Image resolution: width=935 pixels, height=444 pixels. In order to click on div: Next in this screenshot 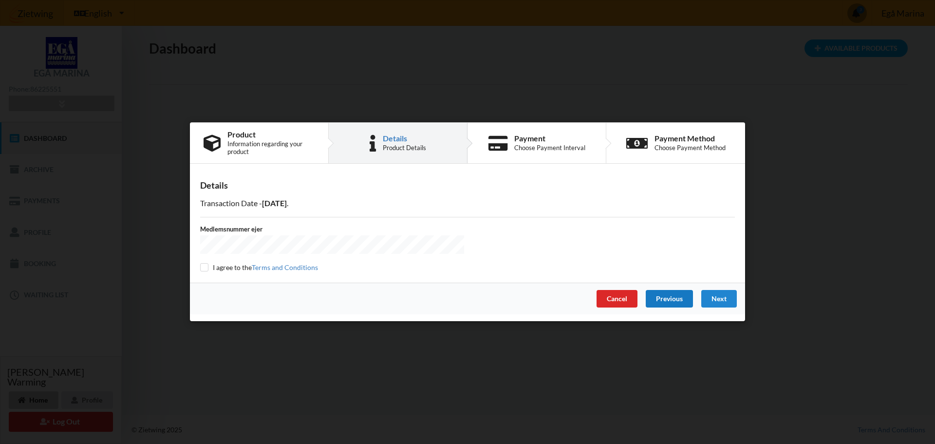, I will do `click(719, 299)`.